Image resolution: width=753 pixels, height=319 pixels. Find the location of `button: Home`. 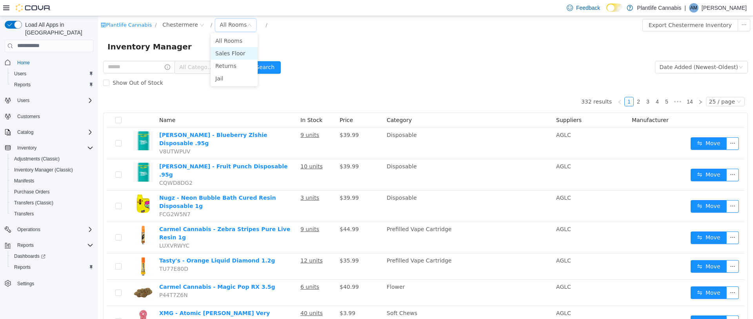

button: Home is located at coordinates (49, 62).